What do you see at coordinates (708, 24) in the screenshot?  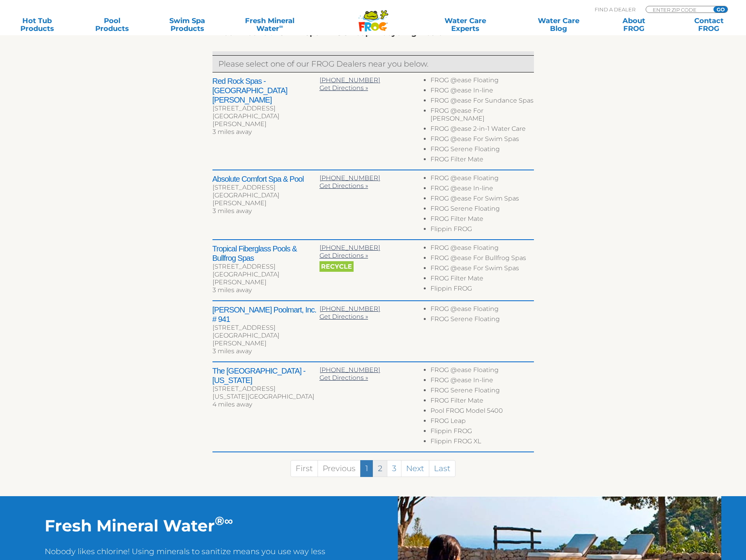 I see `a: ContactFROG` at bounding box center [708, 24].